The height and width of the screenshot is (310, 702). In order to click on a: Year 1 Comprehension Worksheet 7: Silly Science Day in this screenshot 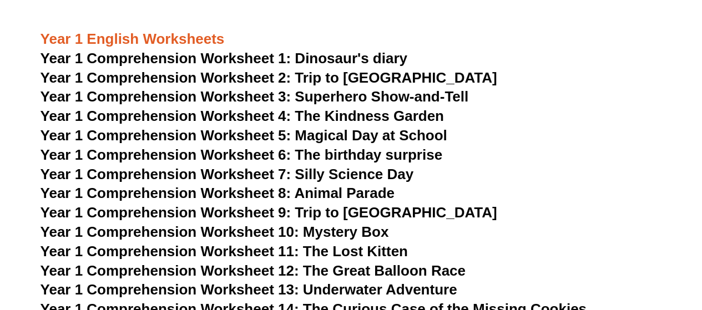, I will do `click(227, 174)`.